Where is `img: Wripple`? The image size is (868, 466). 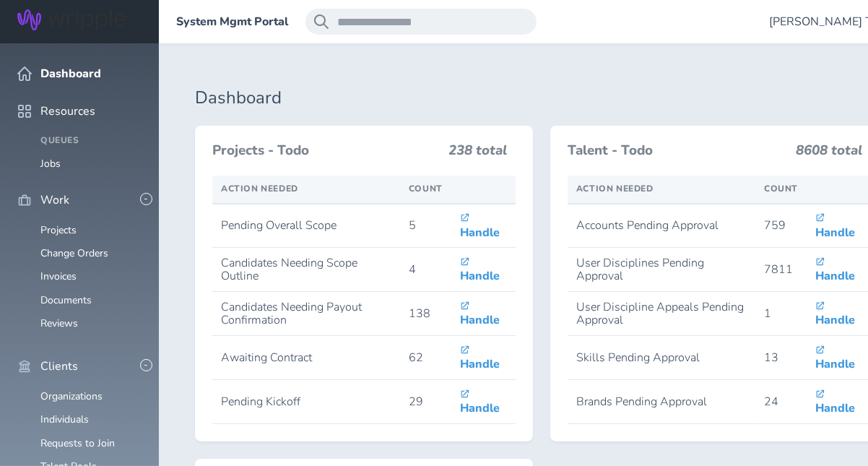 img: Wripple is located at coordinates (72, 20).